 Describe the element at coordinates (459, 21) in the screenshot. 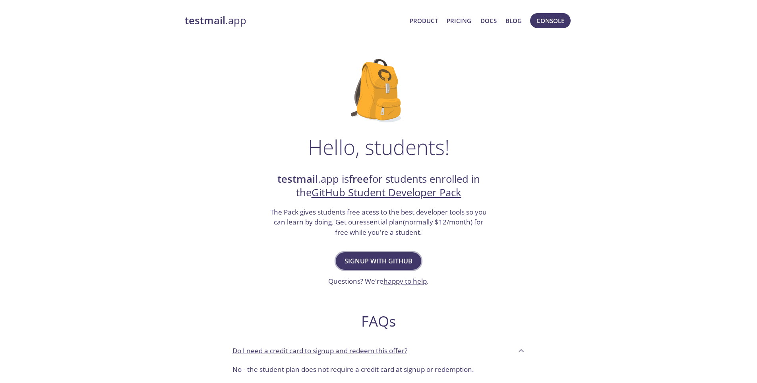

I see `a: Pricing` at that location.